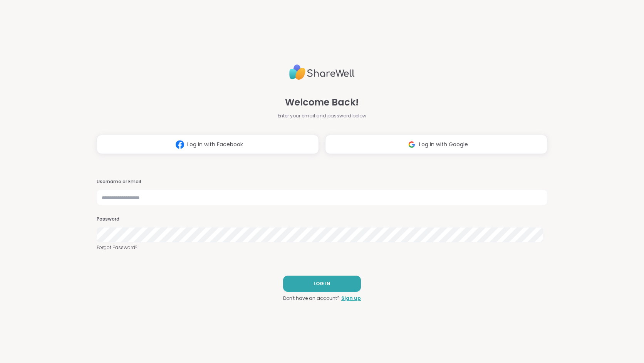  What do you see at coordinates (322, 116) in the screenshot?
I see `span: Enter your email and password below` at bounding box center [322, 116].